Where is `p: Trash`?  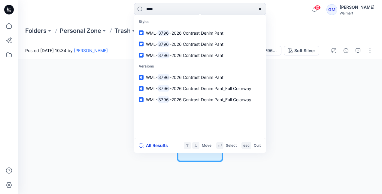
p: Trash is located at coordinates (123, 31).